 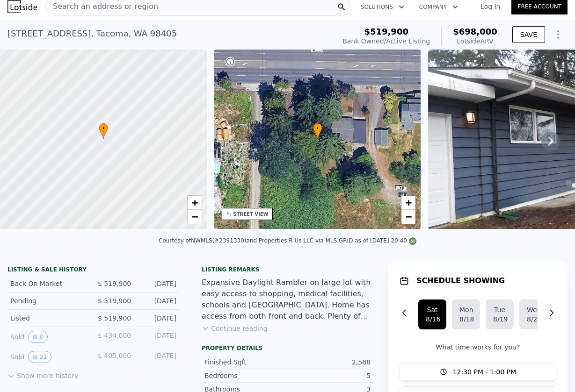 I want to click on div: Finished Sqft, so click(x=246, y=362).